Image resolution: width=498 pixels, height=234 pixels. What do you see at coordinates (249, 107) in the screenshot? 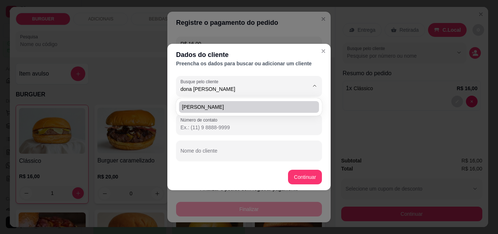
I see `ul: Suggestions` at bounding box center [249, 107].